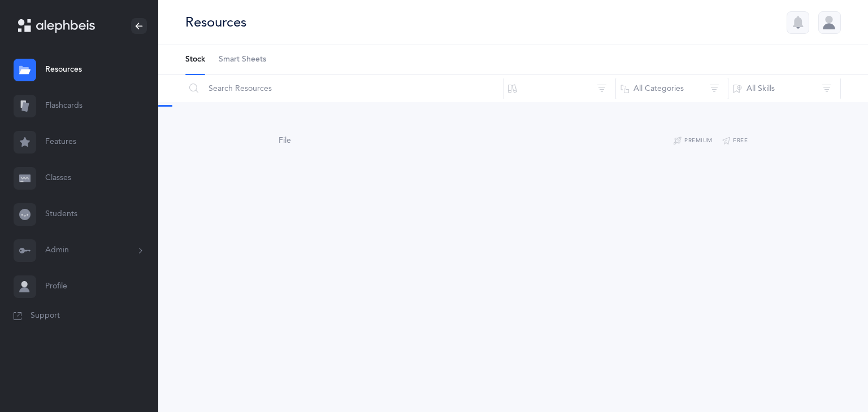 The width and height of the screenshot is (868, 412). Describe the element at coordinates (285, 141) in the screenshot. I see `span: File` at that location.